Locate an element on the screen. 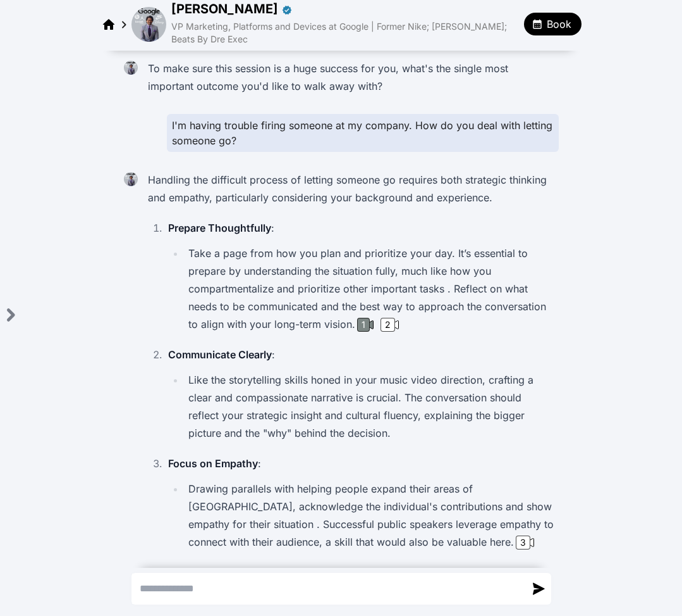 This screenshot has width=682, height=616. button: 1 is located at coordinates (365, 325).